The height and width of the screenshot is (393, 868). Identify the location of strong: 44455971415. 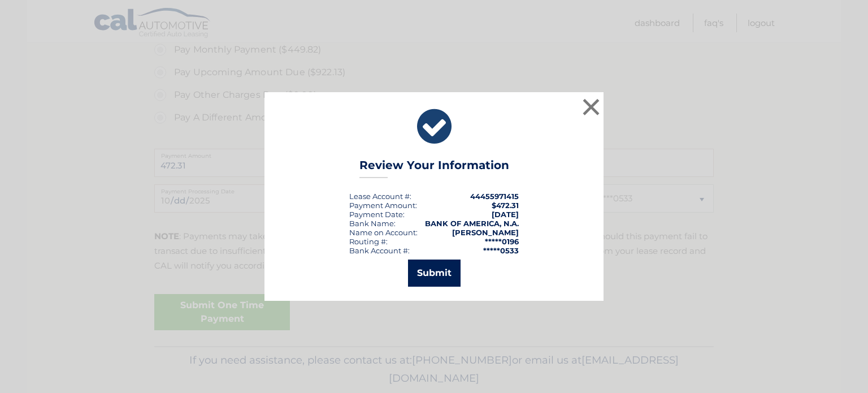
(495, 196).